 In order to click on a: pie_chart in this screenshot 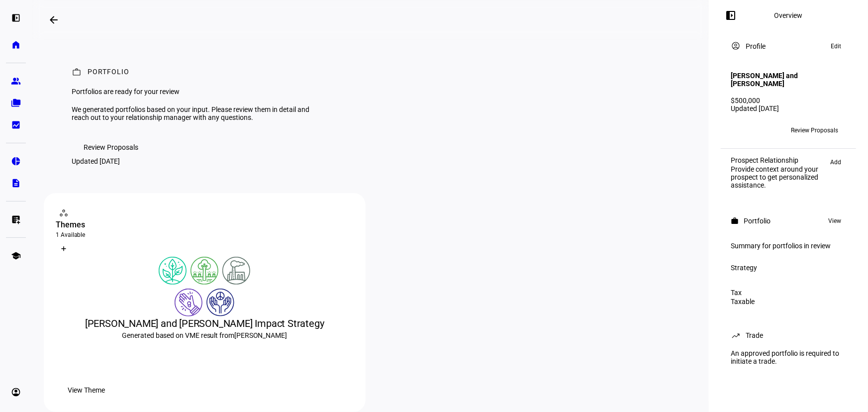, I will do `click(16, 161)`.